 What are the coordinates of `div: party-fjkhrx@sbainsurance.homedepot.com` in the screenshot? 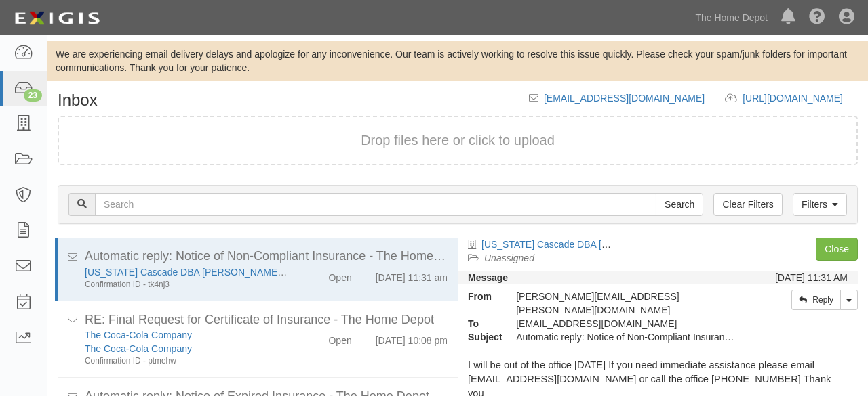 It's located at (627, 324).